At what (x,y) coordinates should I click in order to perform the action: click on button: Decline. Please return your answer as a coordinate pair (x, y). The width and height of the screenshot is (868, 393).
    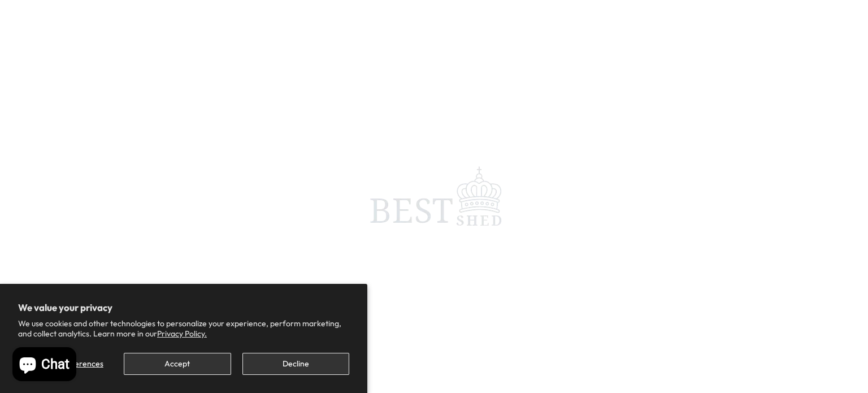
    Looking at the image, I should click on (296, 364).